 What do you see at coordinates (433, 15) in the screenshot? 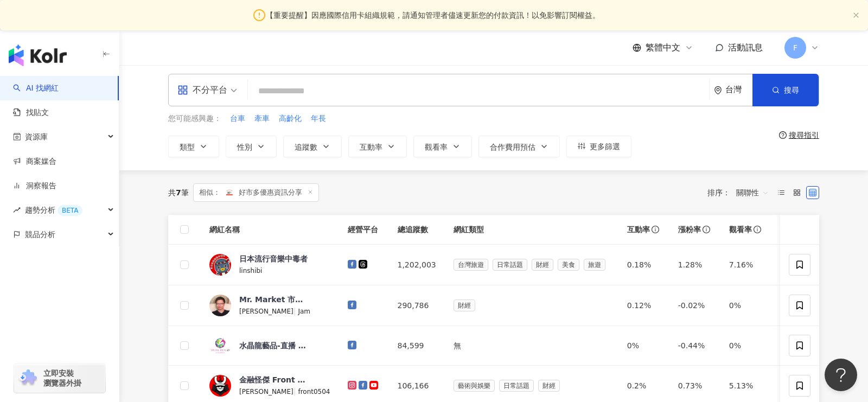
I see `span: 【重要提醒】因應國際信用卡組織規範，請通知管理者儘速更新您的付款資訊！以免影響訂閱權益。` at bounding box center [433, 15].